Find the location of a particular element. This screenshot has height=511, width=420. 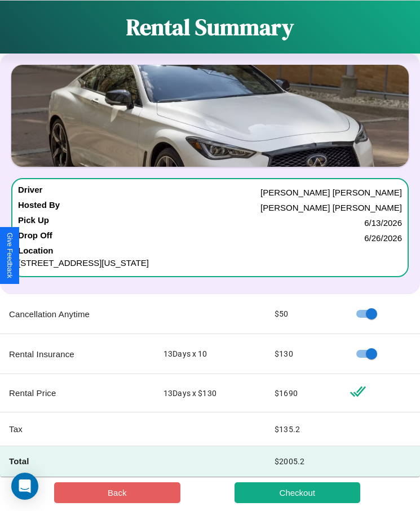

td: $ 1690 is located at coordinates (302, 393).